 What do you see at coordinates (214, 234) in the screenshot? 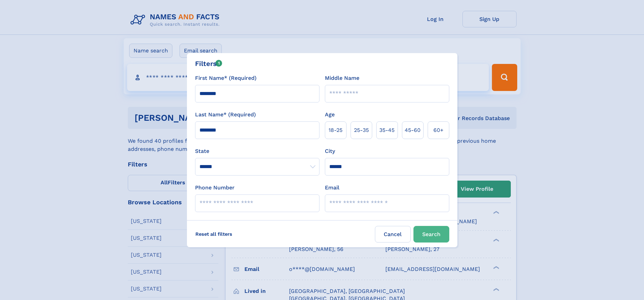
I see `label: Reset all filters` at bounding box center [214, 234].